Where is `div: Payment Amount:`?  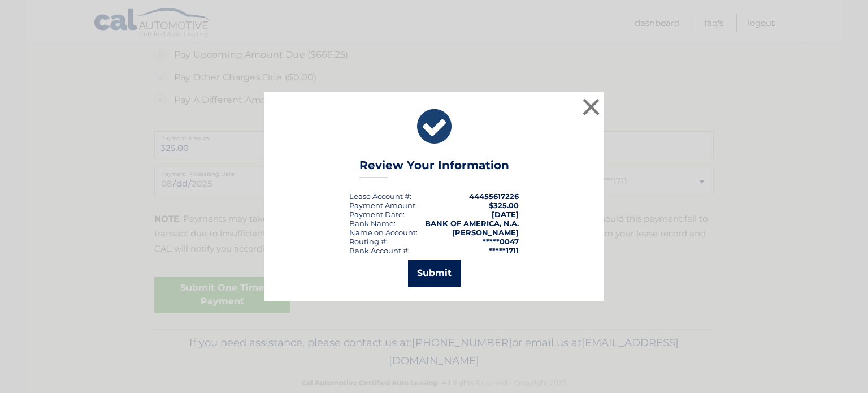
div: Payment Amount: is located at coordinates (383, 205).